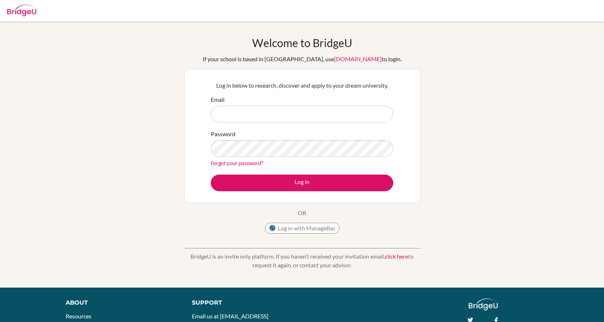 The width and height of the screenshot is (604, 322). What do you see at coordinates (302, 213) in the screenshot?
I see `p: OR` at bounding box center [302, 213].